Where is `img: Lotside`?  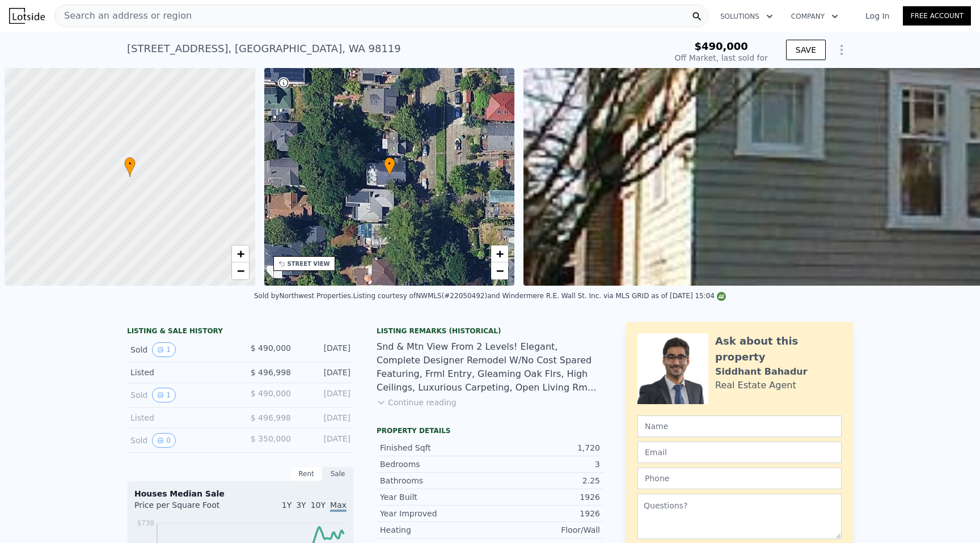 img: Lotside is located at coordinates (26, 16).